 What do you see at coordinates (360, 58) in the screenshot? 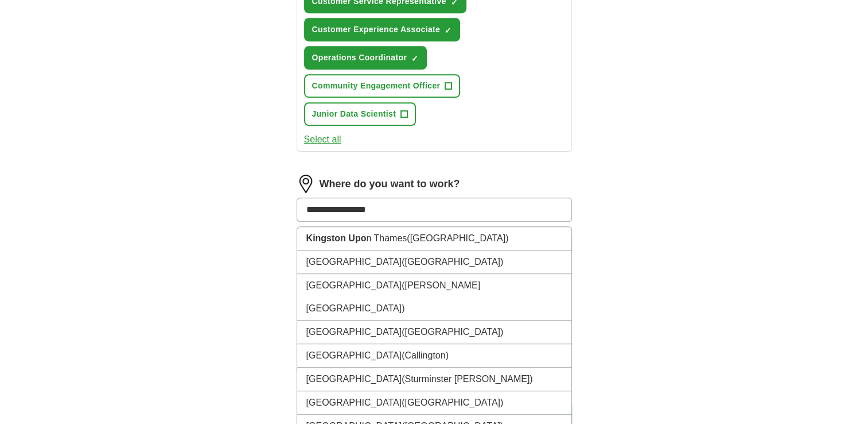
I see `span: Operations Coordinator` at bounding box center [360, 58].